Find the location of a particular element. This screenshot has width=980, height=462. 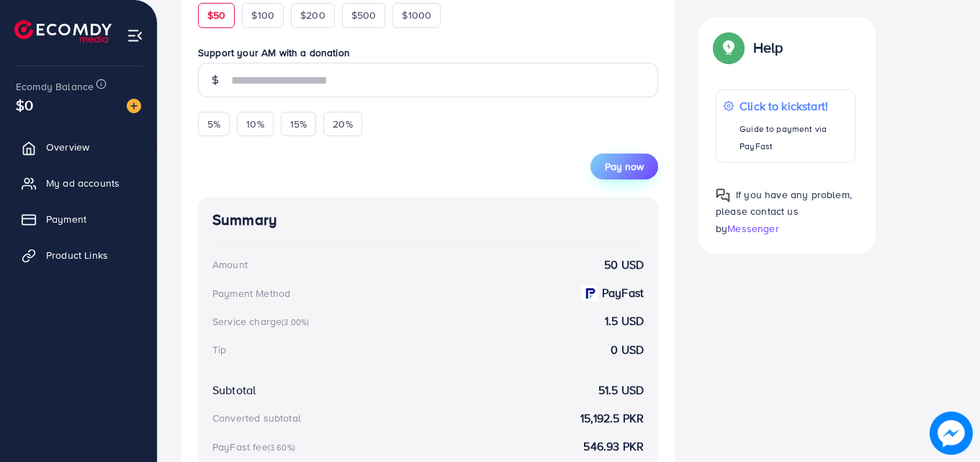

small: (3.60%) is located at coordinates (282, 447).